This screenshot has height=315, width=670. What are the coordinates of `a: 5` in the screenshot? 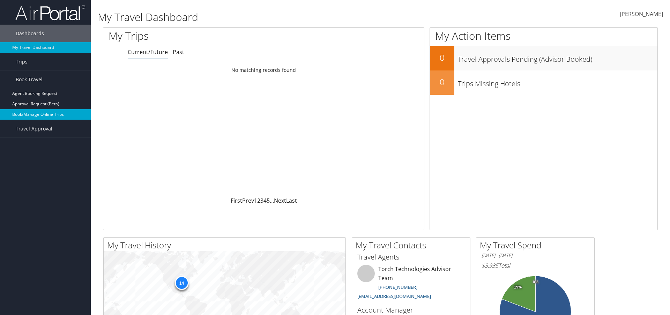 It's located at (268, 201).